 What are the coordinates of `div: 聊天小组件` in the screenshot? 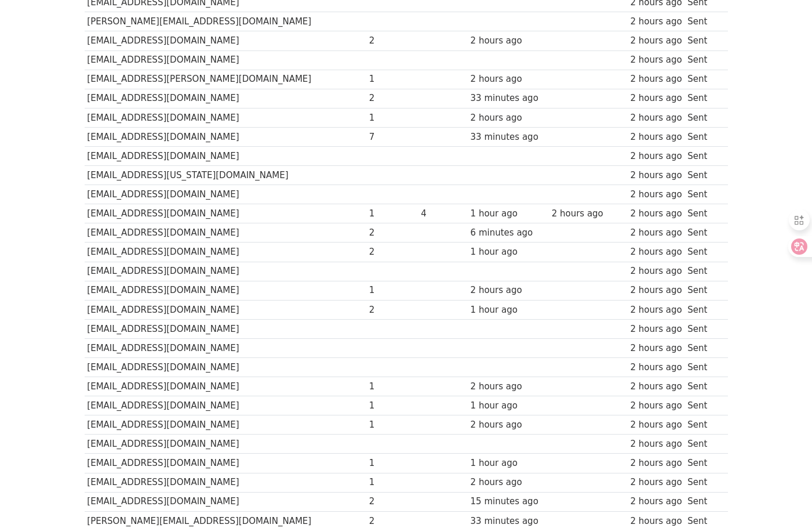 It's located at (783, 500).